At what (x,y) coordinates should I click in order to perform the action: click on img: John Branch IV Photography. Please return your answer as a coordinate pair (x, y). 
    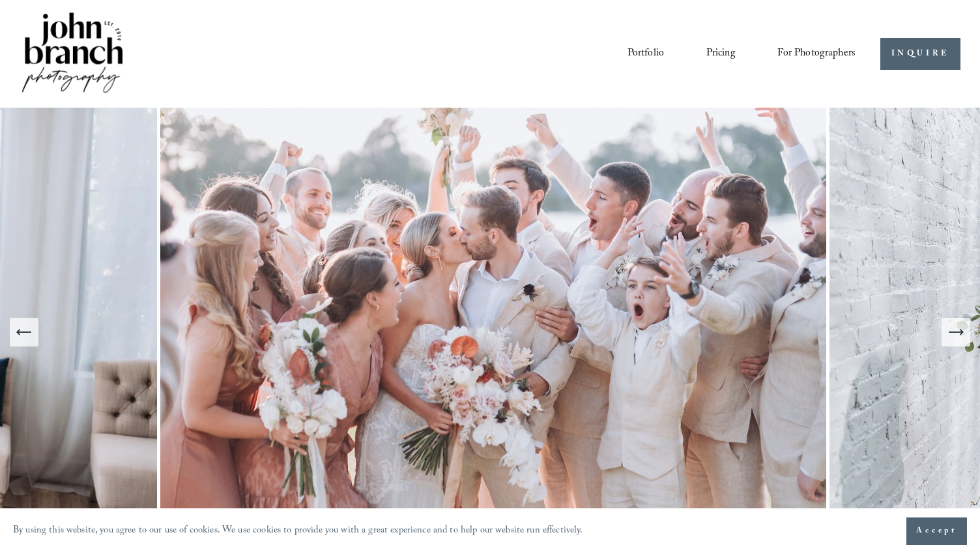
    Looking at the image, I should click on (72, 53).